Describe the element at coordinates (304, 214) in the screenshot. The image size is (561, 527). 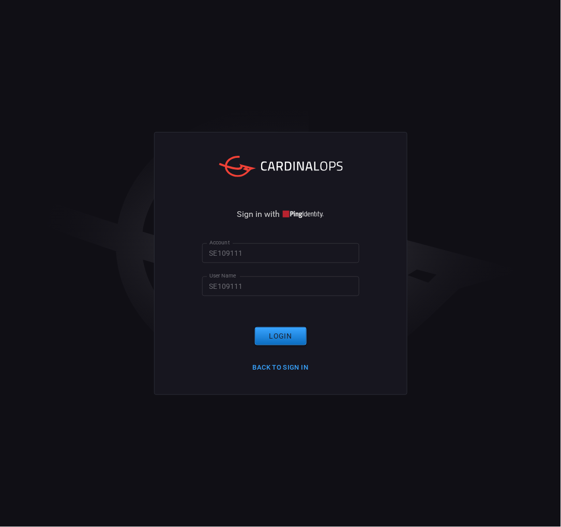
I see `img: quu4iresuhQAAAABJRU5ErkJggg==` at that location.